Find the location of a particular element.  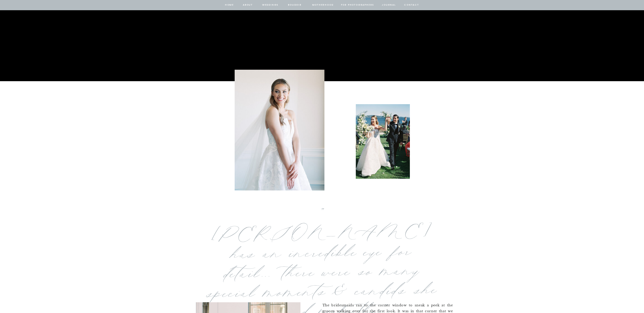

a: journal is located at coordinates (389, 5).